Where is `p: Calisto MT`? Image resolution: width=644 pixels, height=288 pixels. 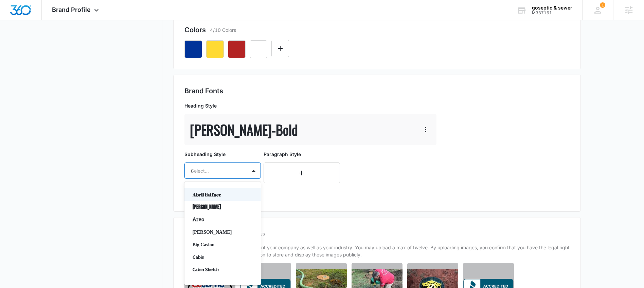 p: Calisto MT is located at coordinates (222, 283).